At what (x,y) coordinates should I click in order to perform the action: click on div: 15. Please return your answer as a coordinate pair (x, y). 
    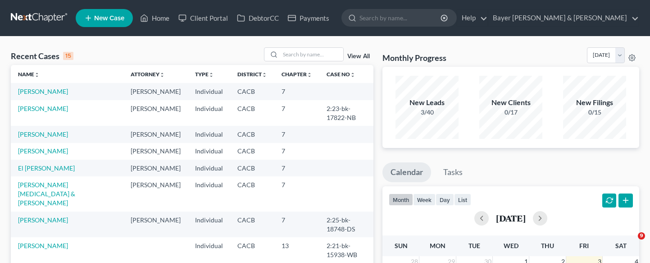
    Looking at the image, I should click on (68, 56).